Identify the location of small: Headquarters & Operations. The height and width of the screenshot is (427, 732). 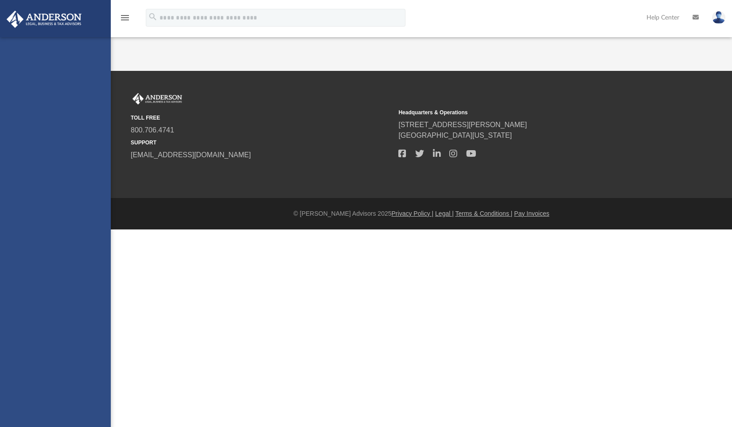
(529, 113).